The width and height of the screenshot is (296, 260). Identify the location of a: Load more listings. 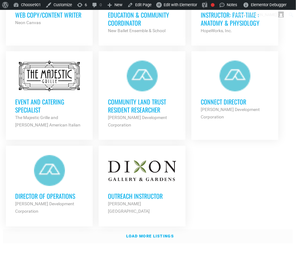
(148, 237).